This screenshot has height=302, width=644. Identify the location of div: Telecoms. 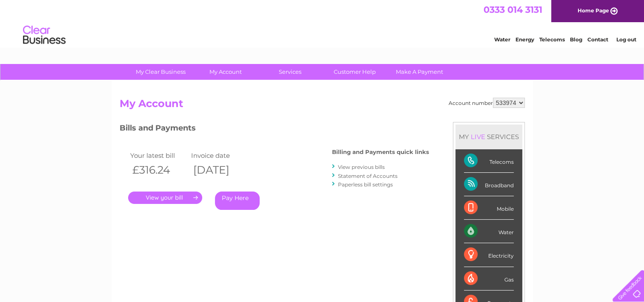
(489, 161).